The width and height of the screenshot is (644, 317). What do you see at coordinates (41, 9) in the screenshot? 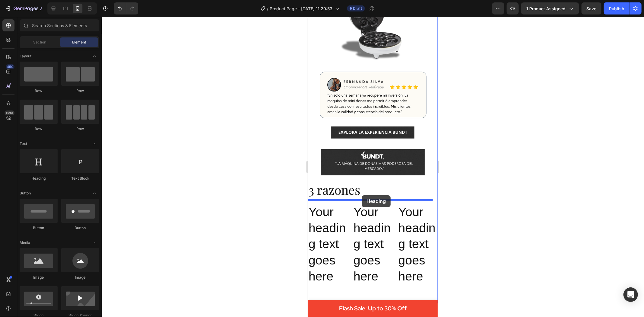
I see `p: 7` at bounding box center [41, 9].